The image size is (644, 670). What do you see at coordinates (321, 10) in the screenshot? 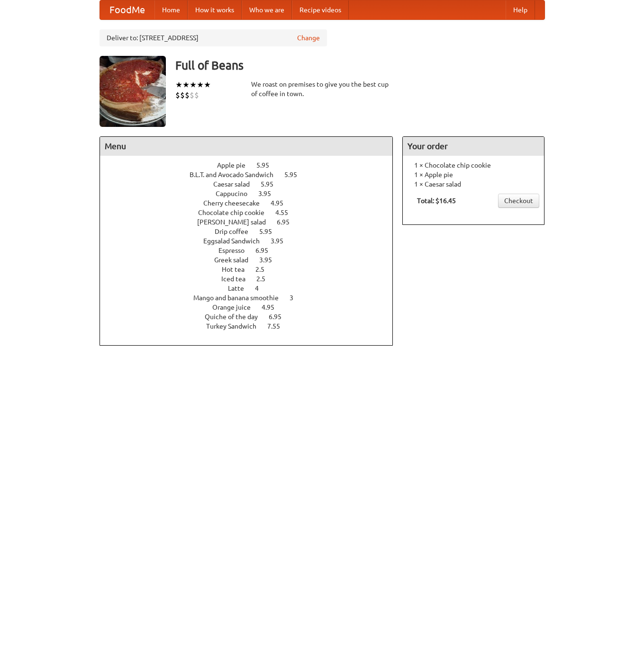
I see `a: Recipe videos` at bounding box center [321, 10].